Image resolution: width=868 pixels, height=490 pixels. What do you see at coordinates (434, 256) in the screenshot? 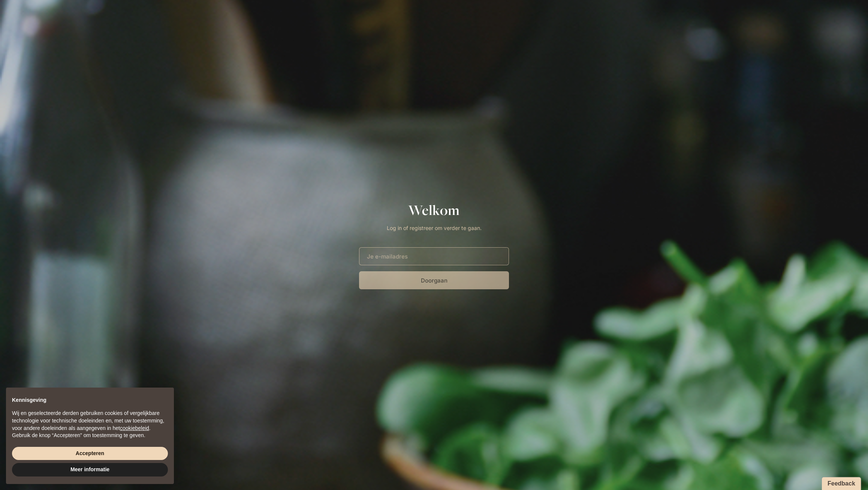
I see `input: Je e-mailadres` at bounding box center [434, 256].